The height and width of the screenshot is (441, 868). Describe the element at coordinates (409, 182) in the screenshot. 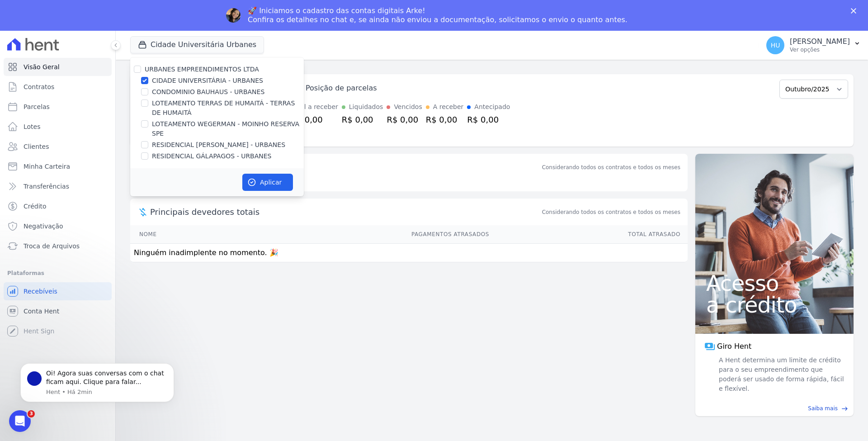

I see `p: Sem saldo devedor no momento. 🎉` at that location.